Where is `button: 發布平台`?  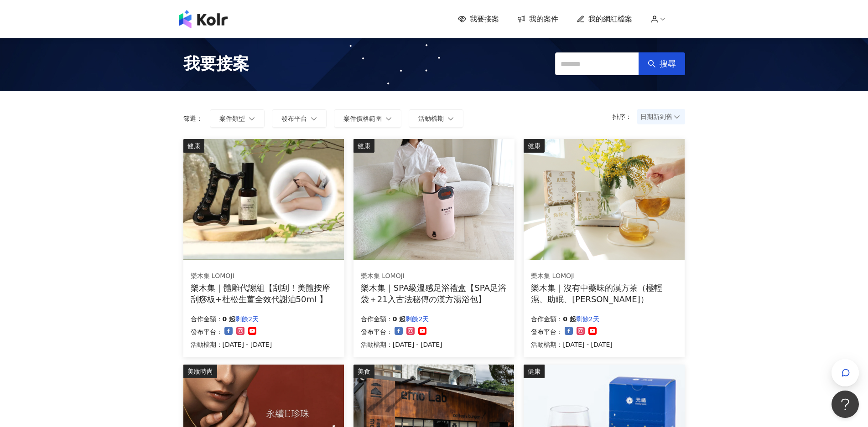
button: 發布平台 is located at coordinates (299, 119).